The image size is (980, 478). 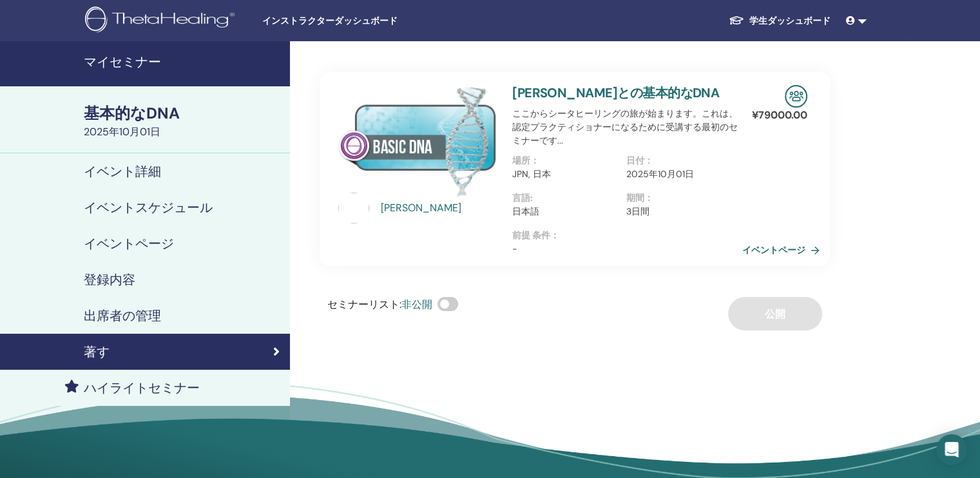 I want to click on h4: マイセミナー, so click(x=183, y=62).